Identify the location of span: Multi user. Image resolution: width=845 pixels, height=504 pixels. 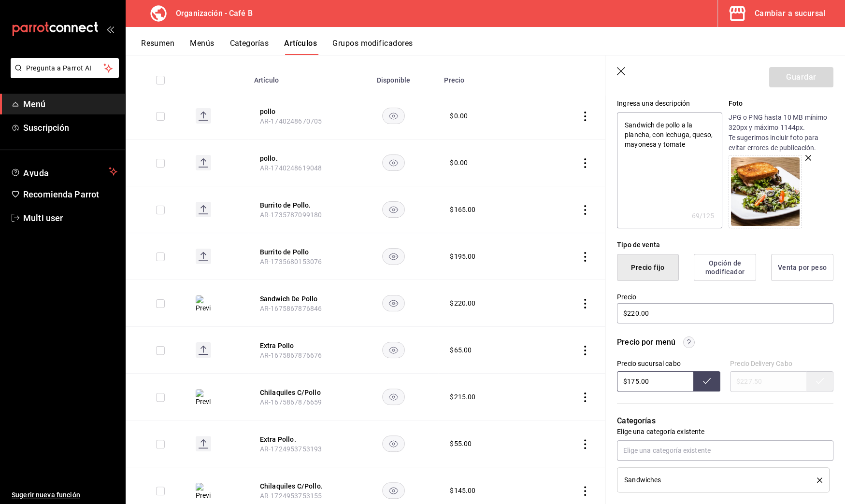
(70, 218).